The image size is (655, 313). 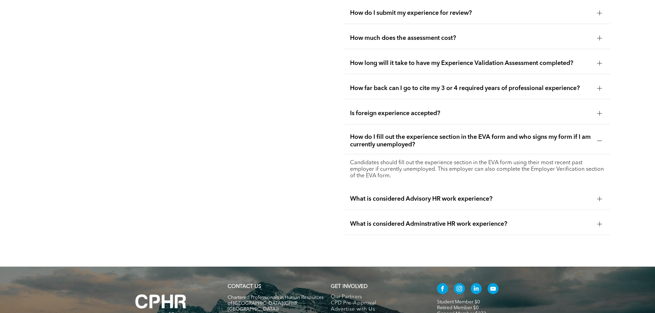 What do you see at coordinates (458, 308) in the screenshot?
I see `a: Retired Member $0` at bounding box center [458, 308].